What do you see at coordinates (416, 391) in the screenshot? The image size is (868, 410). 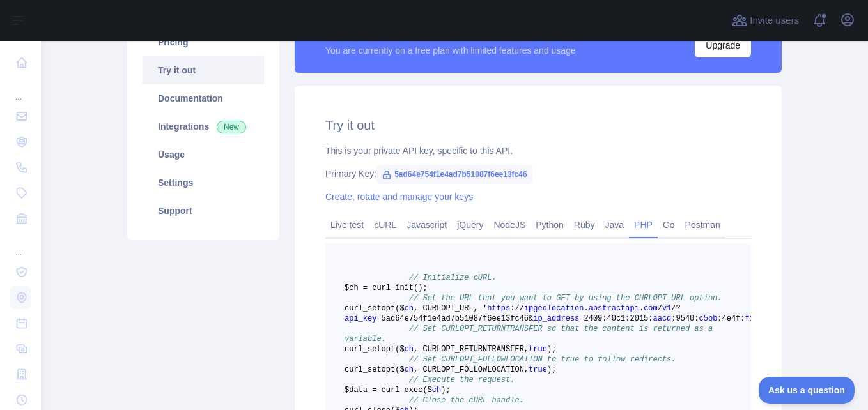 I see `span: _exec($` at bounding box center [416, 391].